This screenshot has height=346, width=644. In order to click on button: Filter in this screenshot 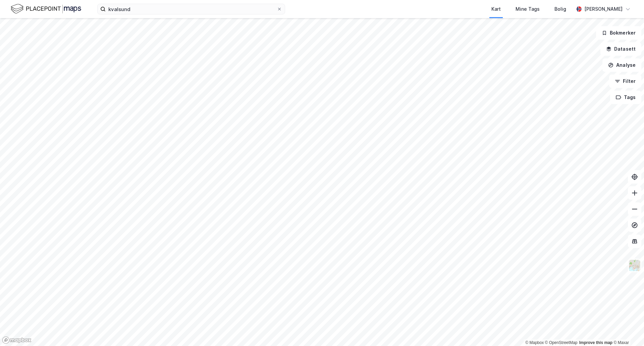, I will do `click(625, 81)`.